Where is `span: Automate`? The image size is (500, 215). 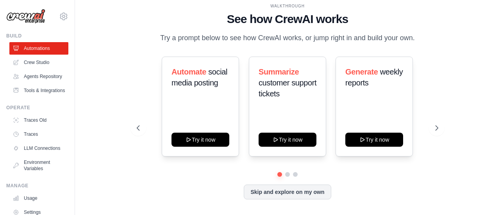 span: Automate is located at coordinates (189, 72).